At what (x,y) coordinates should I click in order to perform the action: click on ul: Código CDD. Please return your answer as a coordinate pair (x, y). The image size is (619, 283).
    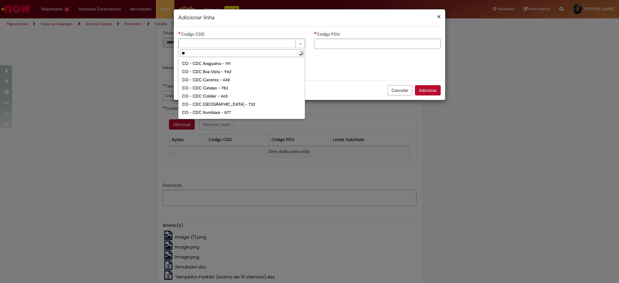
    Looking at the image, I should click on (242, 89).